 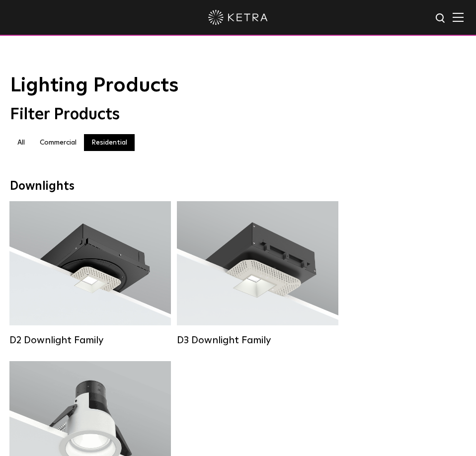 What do you see at coordinates (258, 340) in the screenshot?
I see `div: D3 Downlight Family` at bounding box center [258, 340].